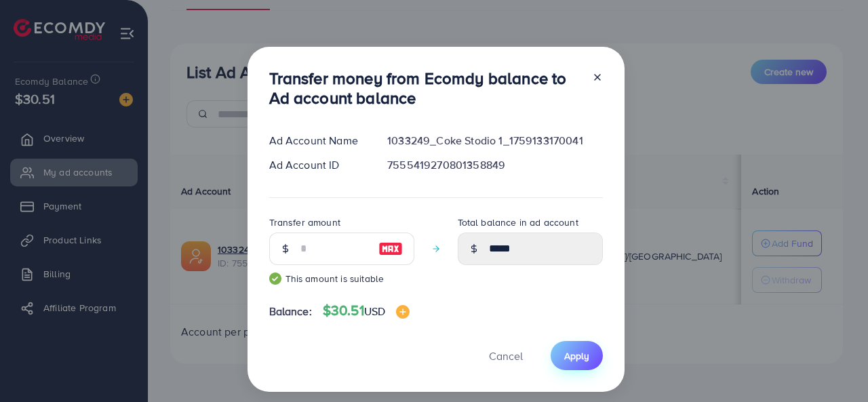 The image size is (868, 402). Describe the element at coordinates (425, 88) in the screenshot. I see `h3: Transfer money from Ecomdy balance to Ad account balance` at that location.